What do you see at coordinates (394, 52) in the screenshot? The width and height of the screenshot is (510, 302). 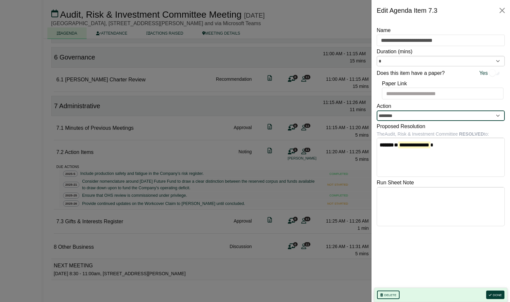 I see `label: Duration (mins)` at bounding box center [394, 52].